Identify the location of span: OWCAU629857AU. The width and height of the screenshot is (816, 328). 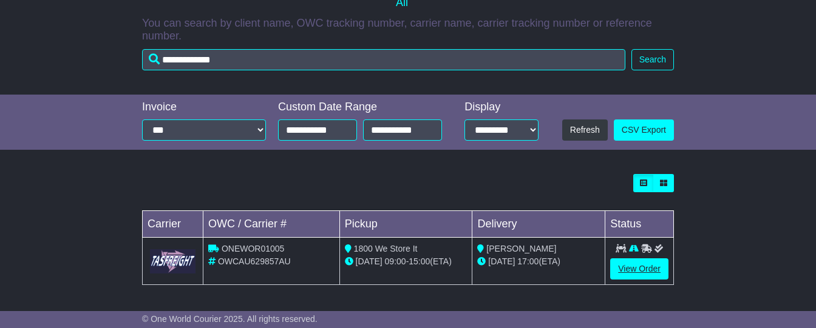
(254, 262).